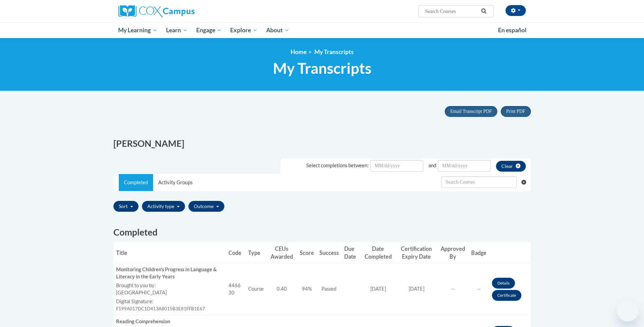 Image resolution: width=644 pixels, height=327 pixels. I want to click on td: 446630, so click(236, 289).